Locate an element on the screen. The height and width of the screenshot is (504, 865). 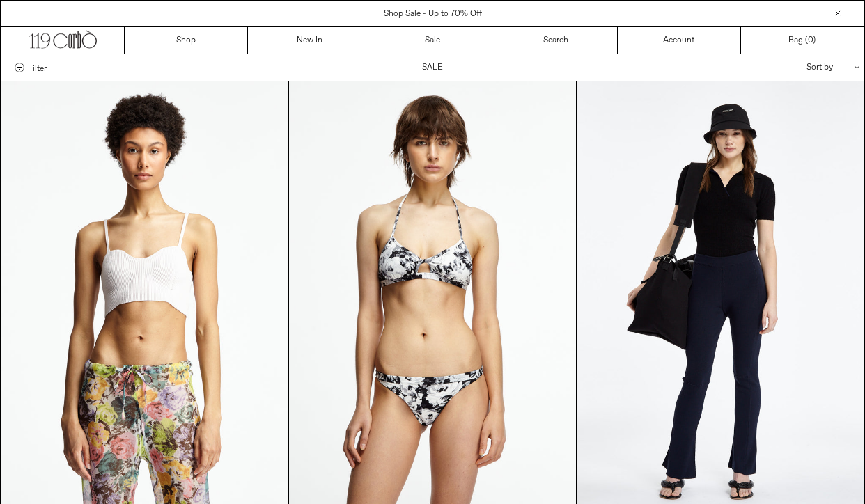
div: Sort by is located at coordinates (788, 67).